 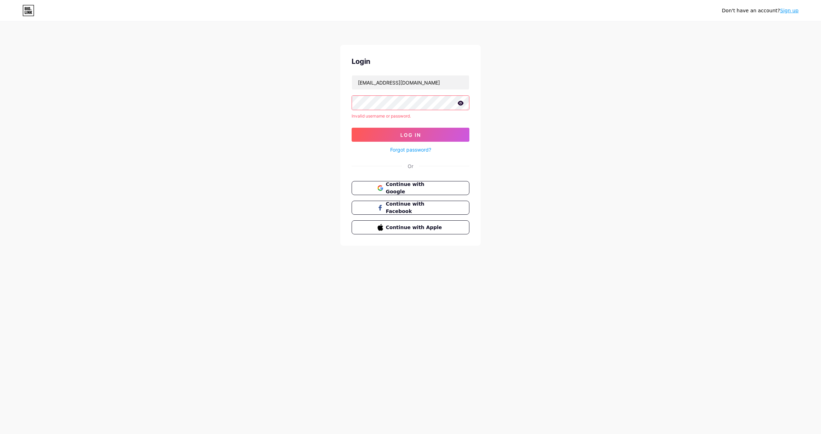 What do you see at coordinates (410, 227) in the screenshot?
I see `button: Continue with Apple` at bounding box center [410, 227].